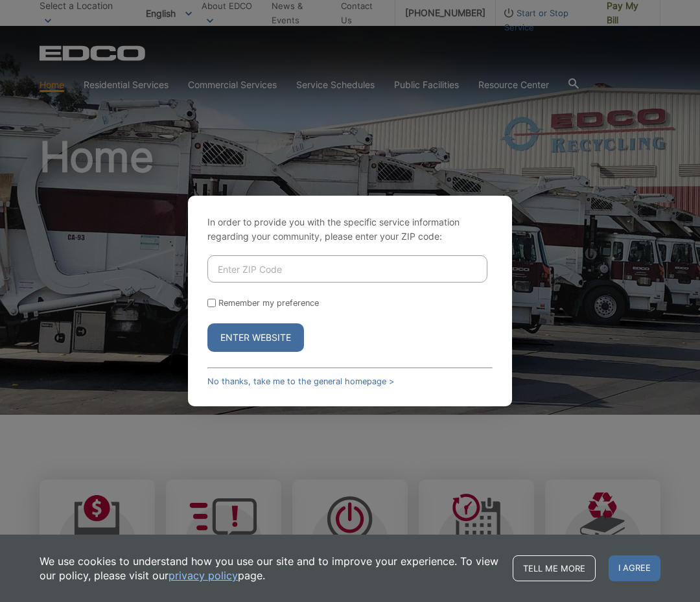 The width and height of the screenshot is (700, 602). I want to click on a: privacy policy, so click(203, 576).